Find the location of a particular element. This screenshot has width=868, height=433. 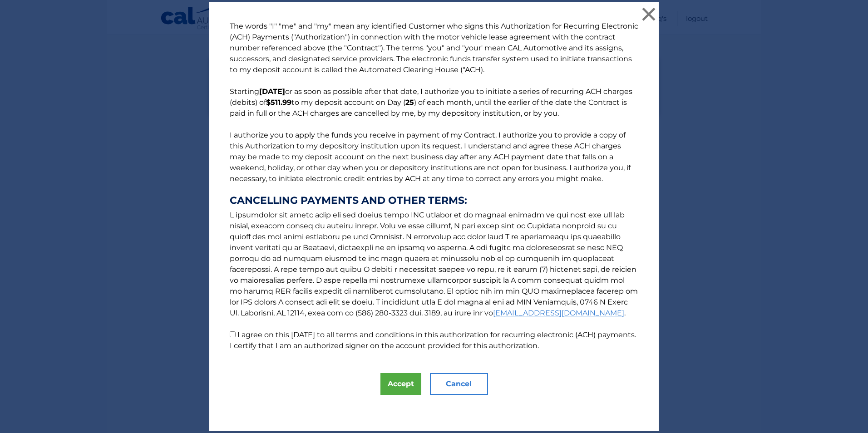

b: 25 is located at coordinates (409, 102).